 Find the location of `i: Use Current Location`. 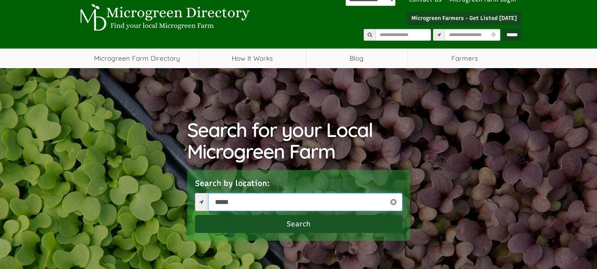

i: Use Current Location is located at coordinates (494, 35).